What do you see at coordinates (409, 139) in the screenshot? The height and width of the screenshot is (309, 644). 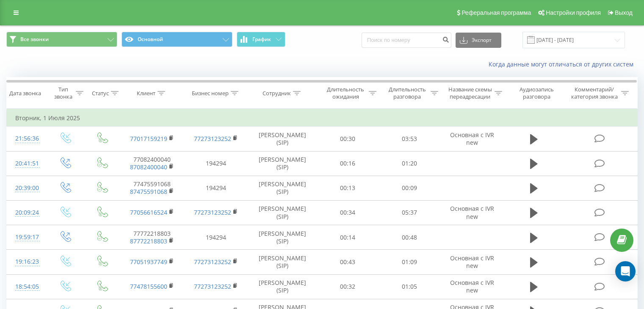 I see `td: 03:53` at bounding box center [409, 139].